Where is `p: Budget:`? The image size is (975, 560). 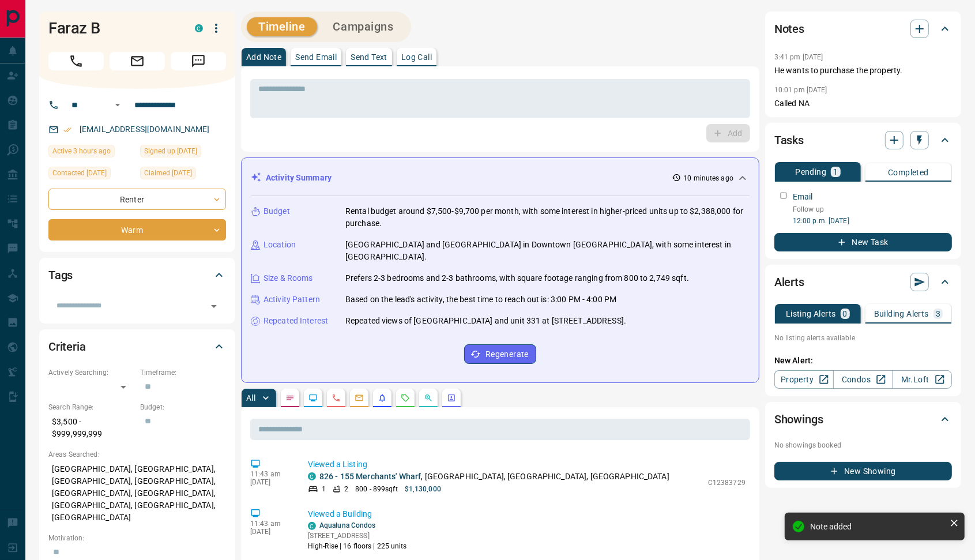 p: Budget: is located at coordinates (183, 407).